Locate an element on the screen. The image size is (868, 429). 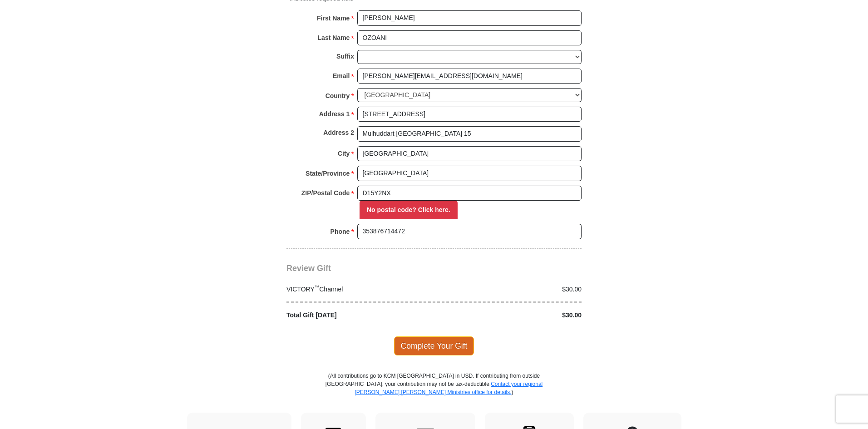
strong: Address 1 is located at coordinates (335, 114).